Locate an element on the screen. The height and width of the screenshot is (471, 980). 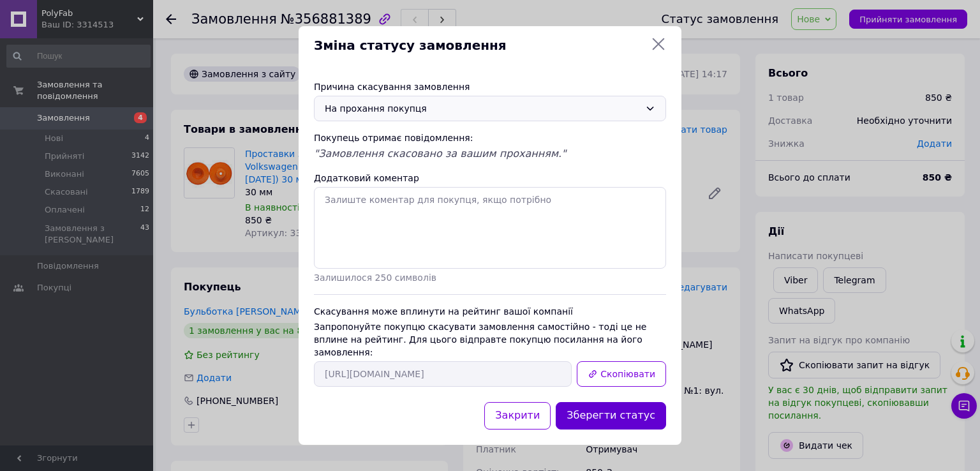
span: "Замовлення скасовано за вашим проханням." is located at coordinates (440, 153).